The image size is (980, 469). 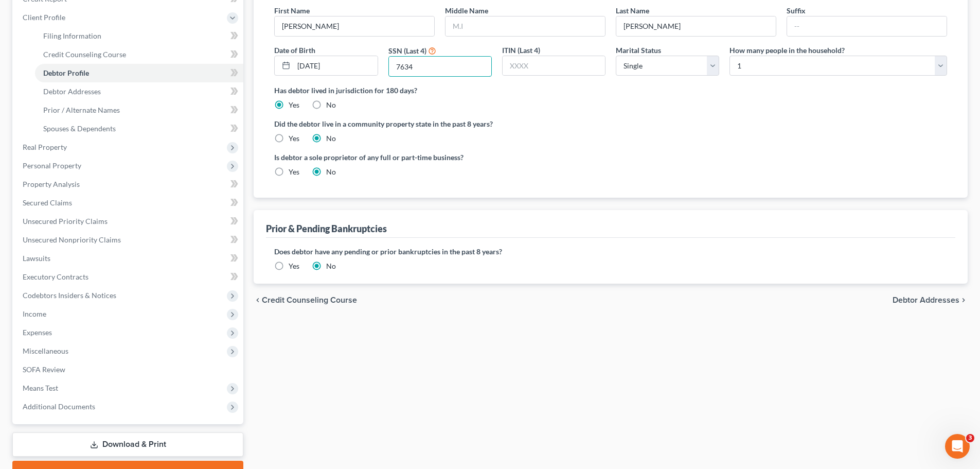 What do you see at coordinates (44, 369) in the screenshot?
I see `span: SOFA Review` at bounding box center [44, 369].